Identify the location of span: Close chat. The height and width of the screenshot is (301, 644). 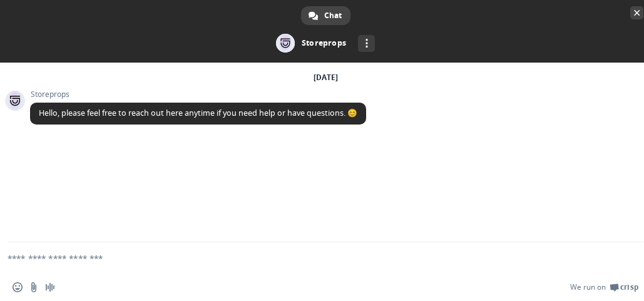
(637, 13).